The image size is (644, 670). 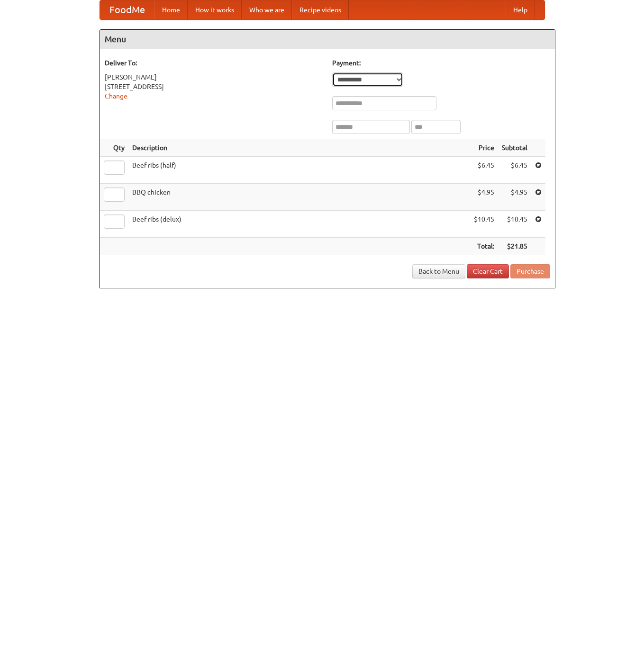 What do you see at coordinates (299, 170) in the screenshot?
I see `td: Beef ribs (half)` at bounding box center [299, 170].